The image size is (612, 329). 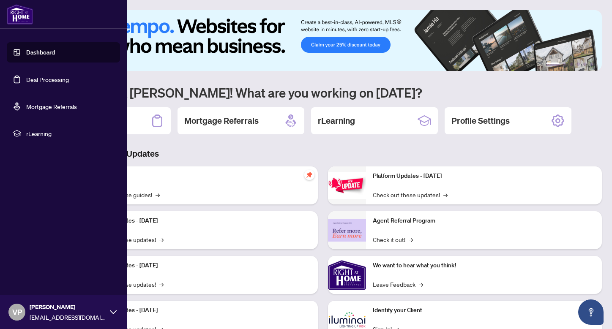 What do you see at coordinates (564, 64) in the screenshot?
I see `button: 2` at bounding box center [564, 64].